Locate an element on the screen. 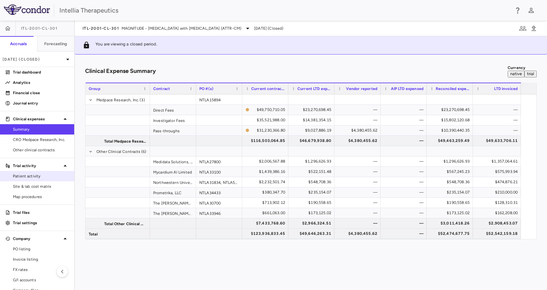 The height and width of the screenshot is (290, 547). div: NTLA30700 is located at coordinates (219, 203).